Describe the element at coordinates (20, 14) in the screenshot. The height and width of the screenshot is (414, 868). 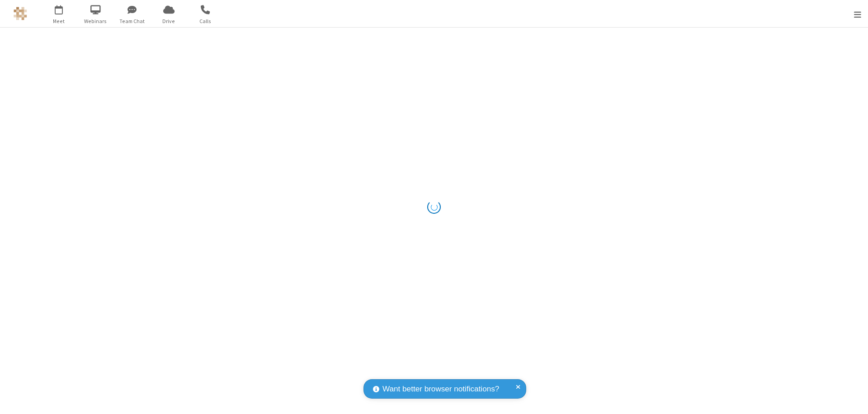
I see `img: QA Selenium DO NOT DELETE OR CHANGE` at that location.